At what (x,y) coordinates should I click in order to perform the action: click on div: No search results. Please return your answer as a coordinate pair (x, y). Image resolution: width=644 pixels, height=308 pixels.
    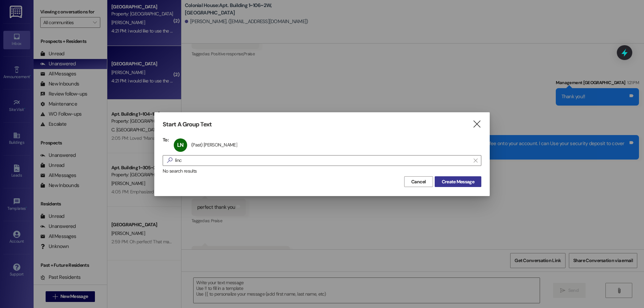
    Looking at the image, I should click on (322, 171).